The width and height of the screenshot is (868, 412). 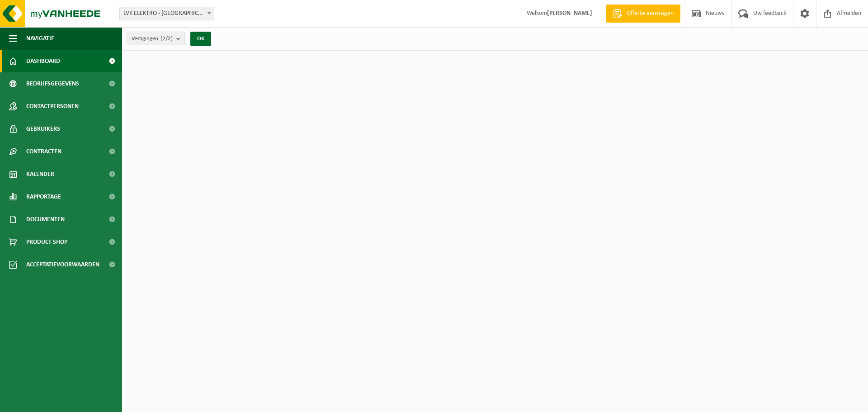 What do you see at coordinates (52, 106) in the screenshot?
I see `span: Contactpersonen` at bounding box center [52, 106].